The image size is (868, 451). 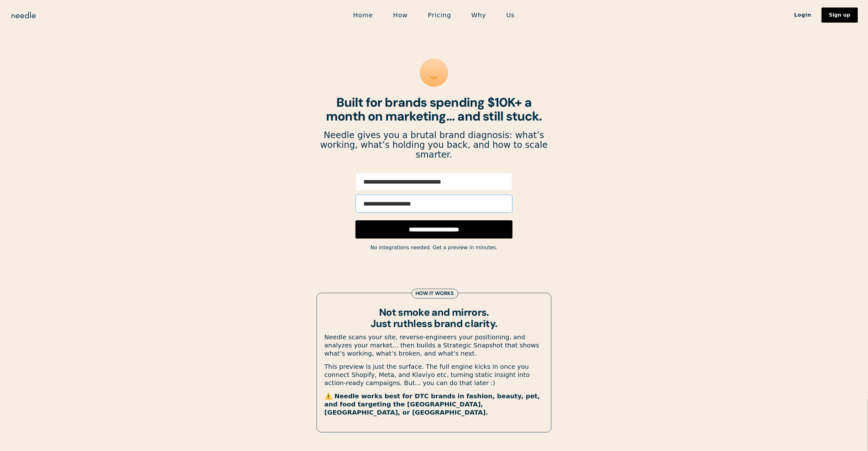 What do you see at coordinates (439, 15) in the screenshot?
I see `a: Pricing` at bounding box center [439, 15].